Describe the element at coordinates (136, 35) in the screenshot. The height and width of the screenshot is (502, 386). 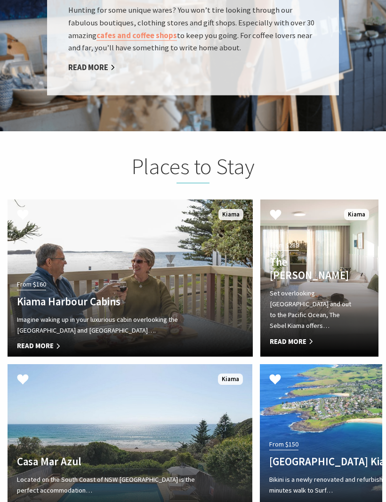
I see `a: cafes and coffee shops` at that location.